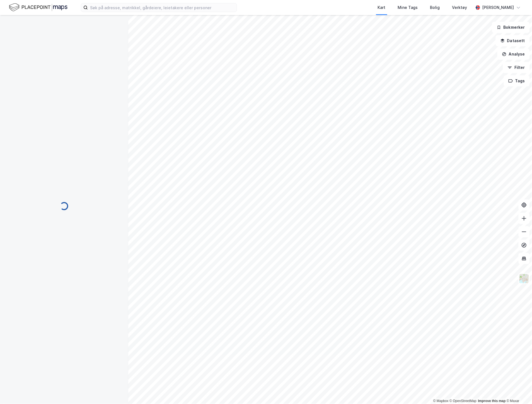 Image resolution: width=532 pixels, height=404 pixels. Describe the element at coordinates (517, 81) in the screenshot. I see `button: Tags` at that location.